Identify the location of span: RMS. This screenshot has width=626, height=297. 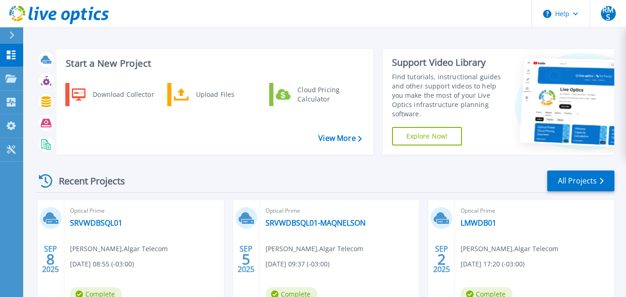
(608, 13).